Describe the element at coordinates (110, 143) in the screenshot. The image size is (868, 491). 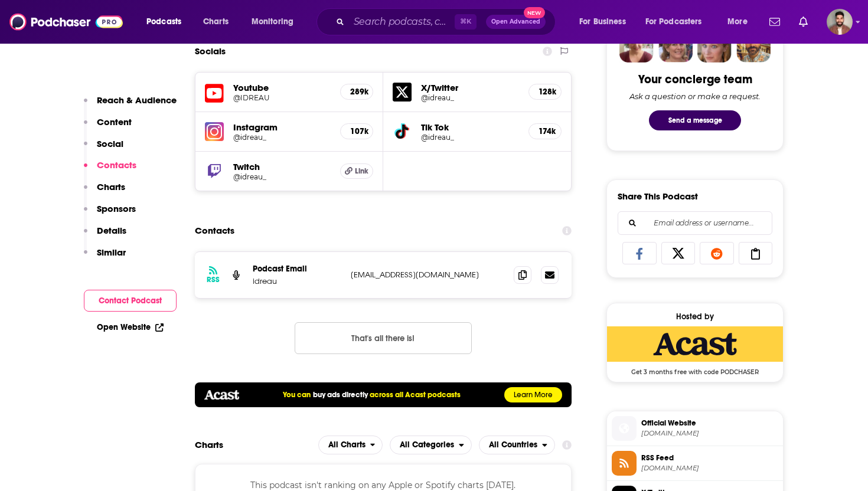
I see `p: Social` at that location.